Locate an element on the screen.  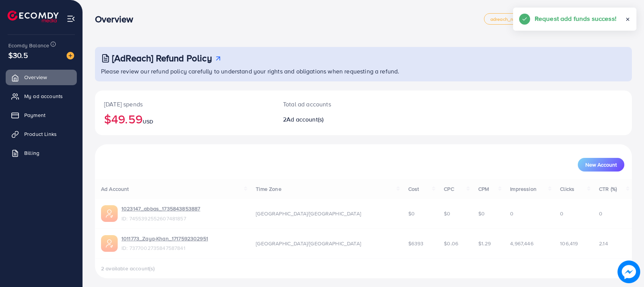
img: menu is located at coordinates (71, 18).